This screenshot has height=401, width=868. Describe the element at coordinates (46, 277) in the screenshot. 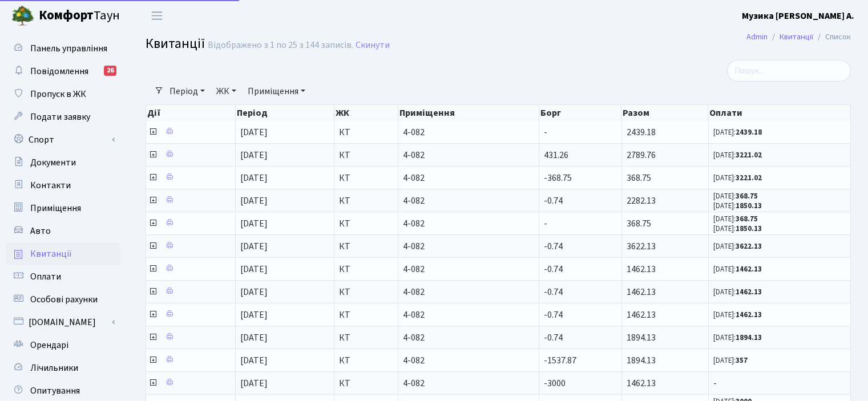

I see `span: Оплати` at that location.